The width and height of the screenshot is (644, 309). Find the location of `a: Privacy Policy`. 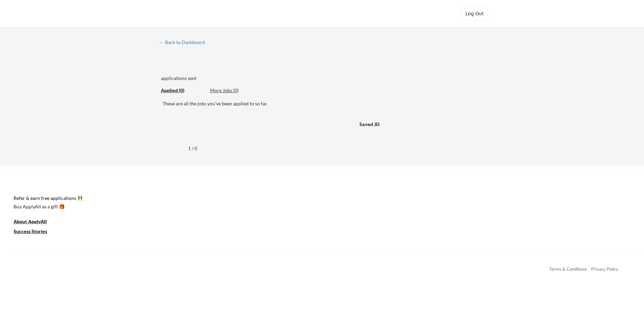

a: Privacy Policy is located at coordinates (605, 269).